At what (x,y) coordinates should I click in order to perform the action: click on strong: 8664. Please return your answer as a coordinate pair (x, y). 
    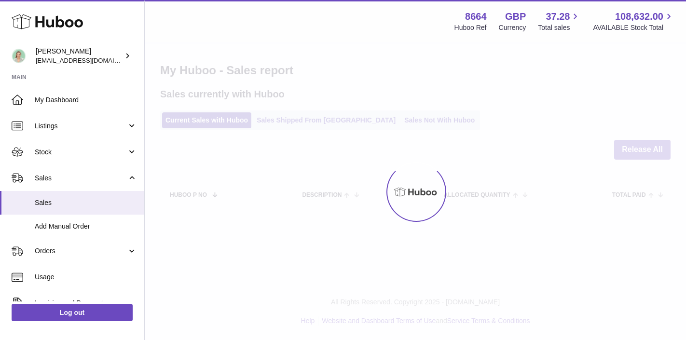
    Looking at the image, I should click on (476, 16).